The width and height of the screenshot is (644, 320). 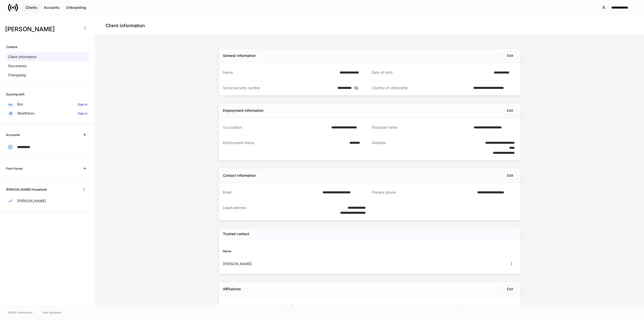 What do you see at coordinates (12, 47) in the screenshot?
I see `h6: Content` at bounding box center [12, 47].